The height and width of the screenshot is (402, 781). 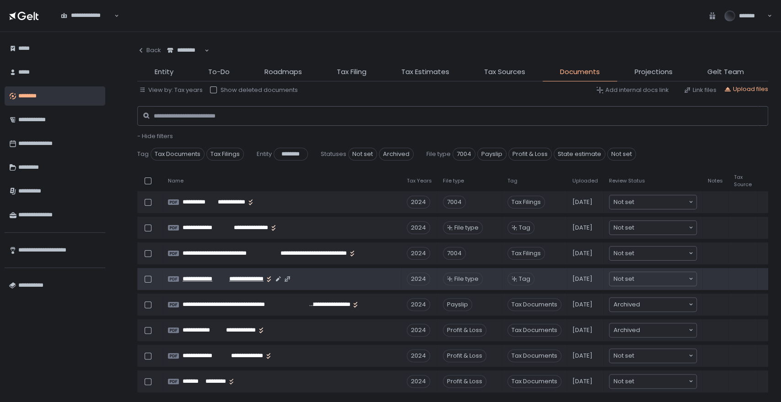 I want to click on span: Tax Estimates, so click(x=425, y=72).